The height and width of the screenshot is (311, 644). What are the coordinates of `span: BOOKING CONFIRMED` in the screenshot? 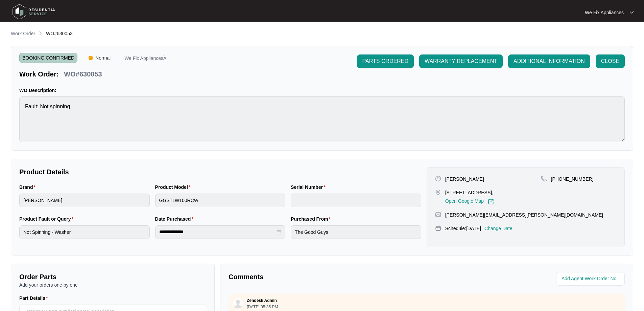 It's located at (48, 58).